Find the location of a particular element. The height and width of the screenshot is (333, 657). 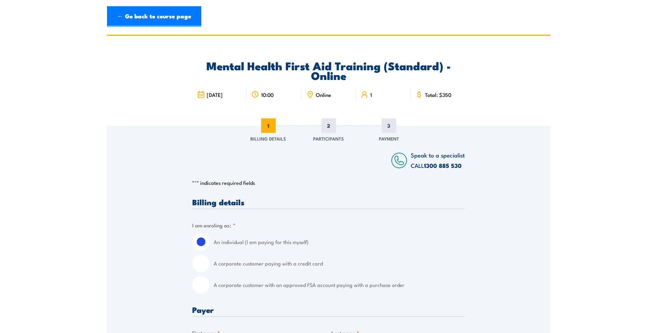

span: 3 is located at coordinates (389, 126).